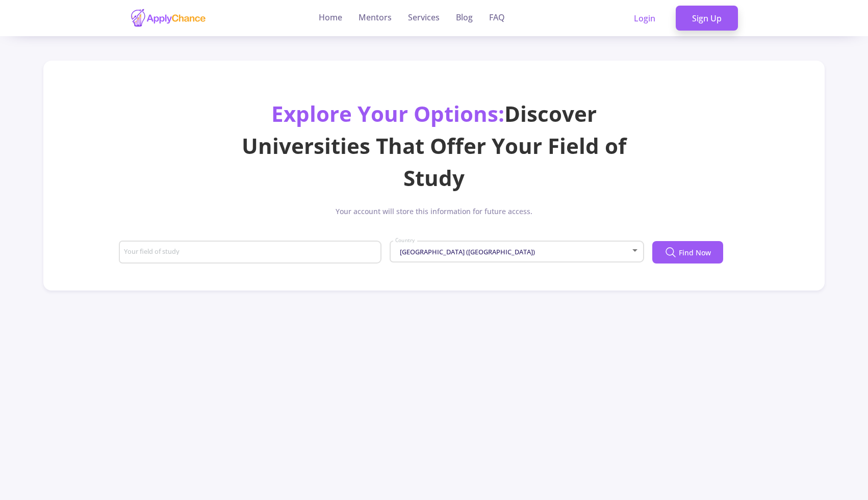 The image size is (868, 500). What do you see at coordinates (434, 215) in the screenshot?
I see `div: Your account will store this information for future access.` at bounding box center [434, 215].